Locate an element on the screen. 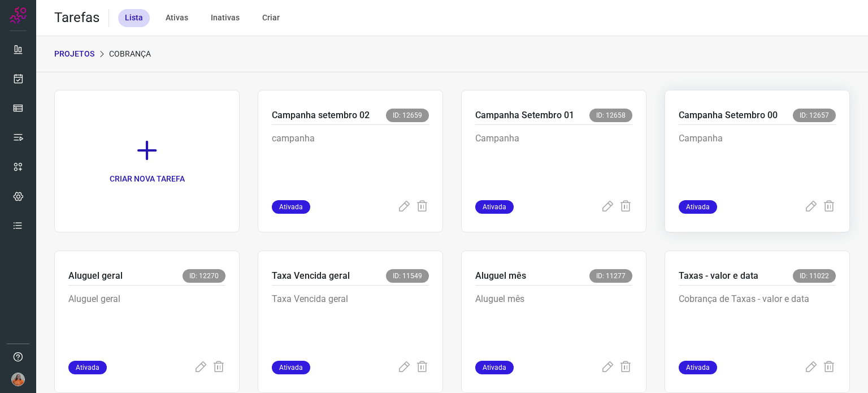 This screenshot has width=868, height=393. div: Lista is located at coordinates (134, 18).